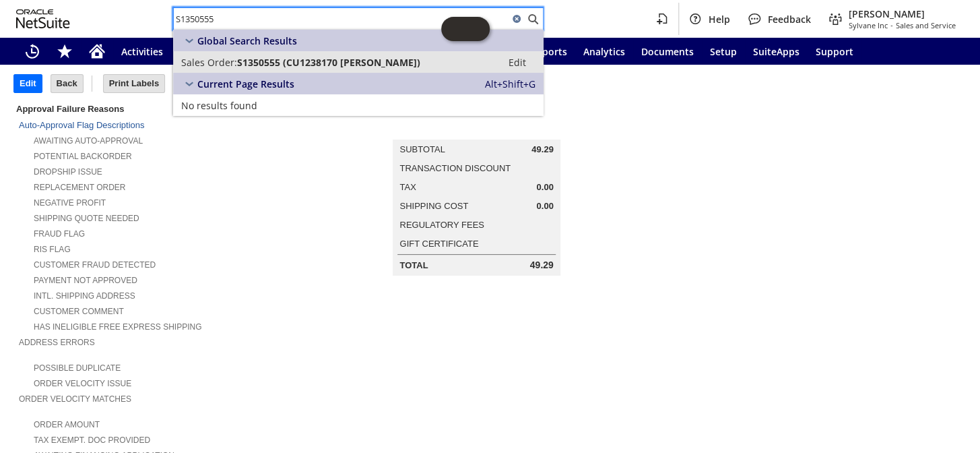  What do you see at coordinates (142, 51) in the screenshot?
I see `a: Activities` at bounding box center [142, 51].